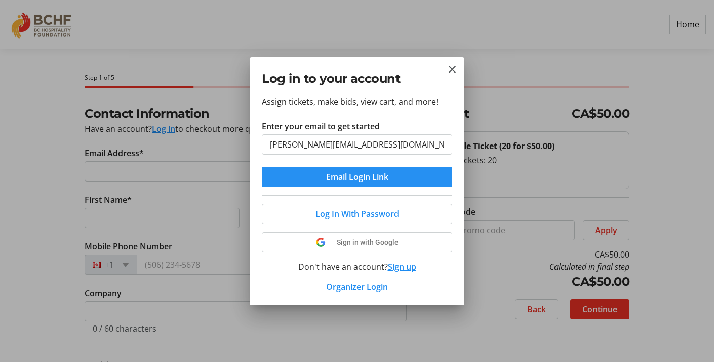 This screenshot has width=714, height=362. Describe the element at coordinates (357, 78) in the screenshot. I see `h2: Log in to your account` at that location.